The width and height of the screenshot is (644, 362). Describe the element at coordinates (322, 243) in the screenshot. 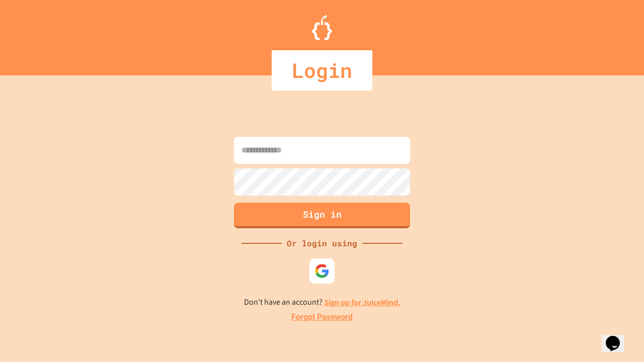

I see `div: Or login using` at that location.